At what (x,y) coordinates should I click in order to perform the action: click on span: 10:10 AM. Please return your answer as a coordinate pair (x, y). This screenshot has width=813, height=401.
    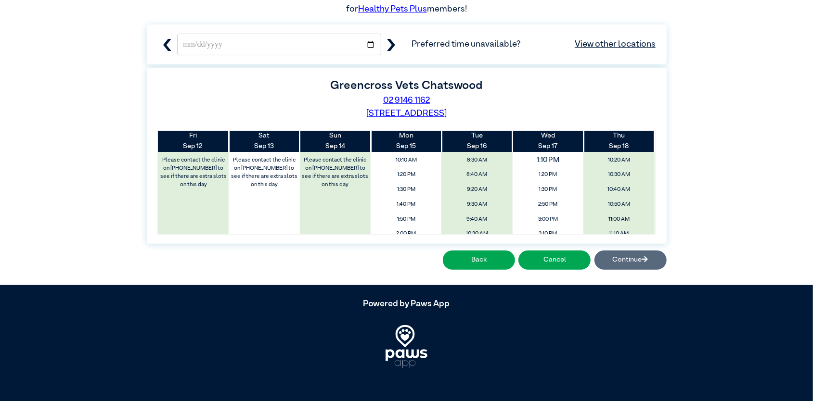
    Looking at the image, I should click on (406, 160).